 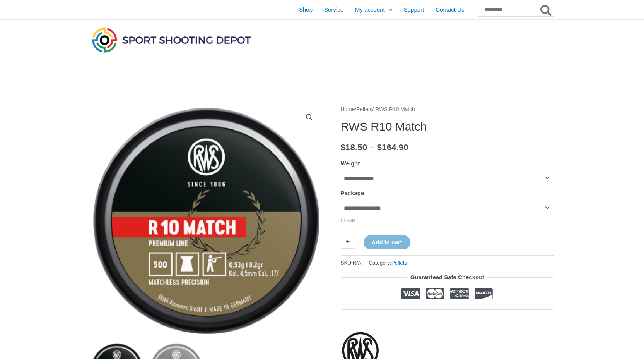 I want to click on label: Package, so click(x=352, y=193).